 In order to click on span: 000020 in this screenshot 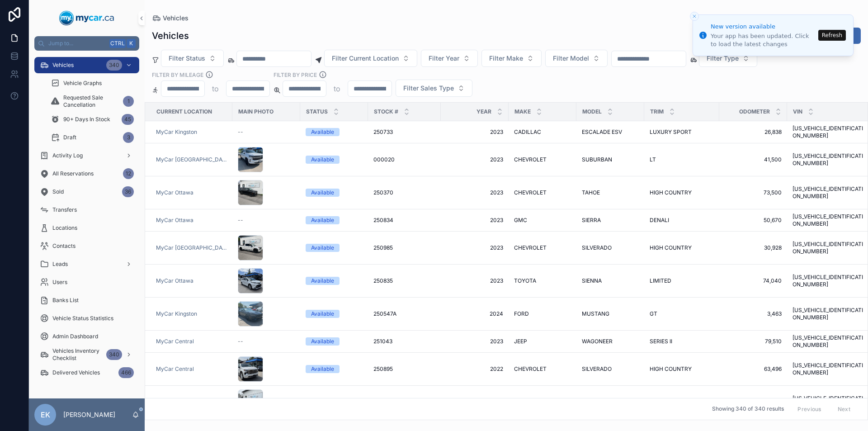, I will do `click(384, 160)`.